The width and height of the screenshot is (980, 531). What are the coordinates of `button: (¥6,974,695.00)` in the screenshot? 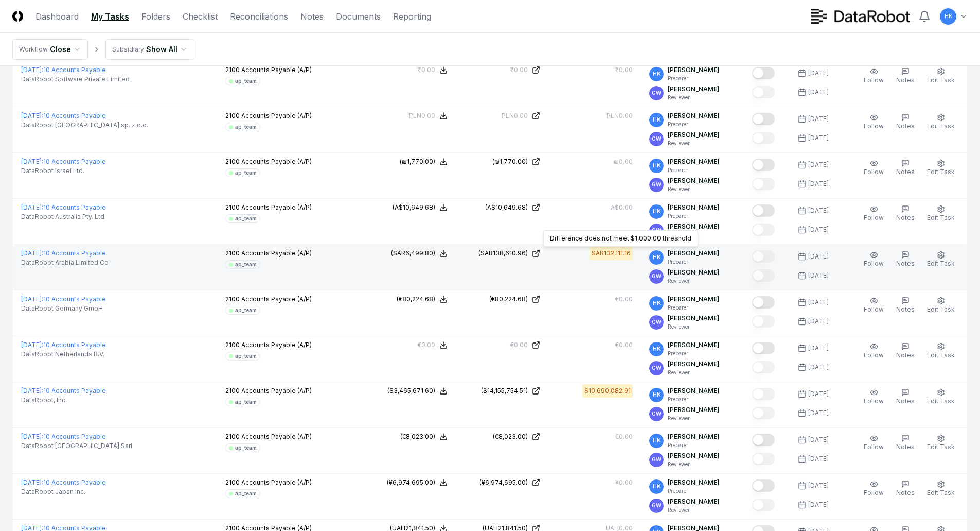 It's located at (417, 483).